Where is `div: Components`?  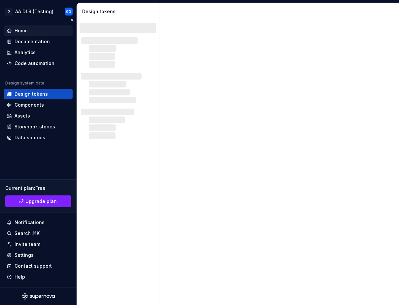 div: Components is located at coordinates (29, 105).